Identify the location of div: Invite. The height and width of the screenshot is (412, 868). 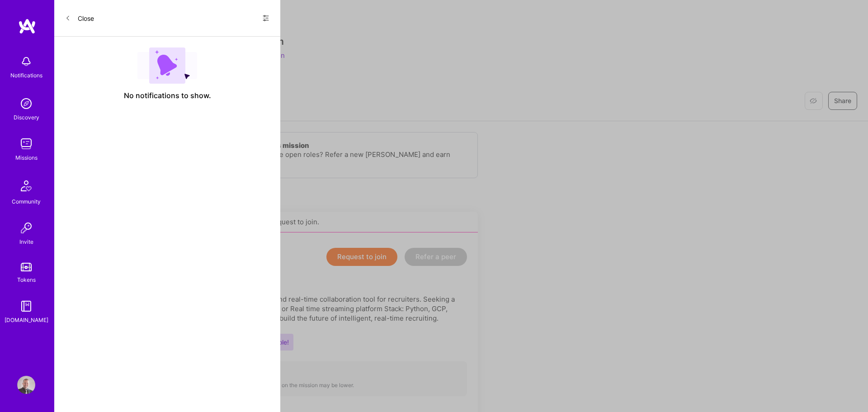
(26, 241).